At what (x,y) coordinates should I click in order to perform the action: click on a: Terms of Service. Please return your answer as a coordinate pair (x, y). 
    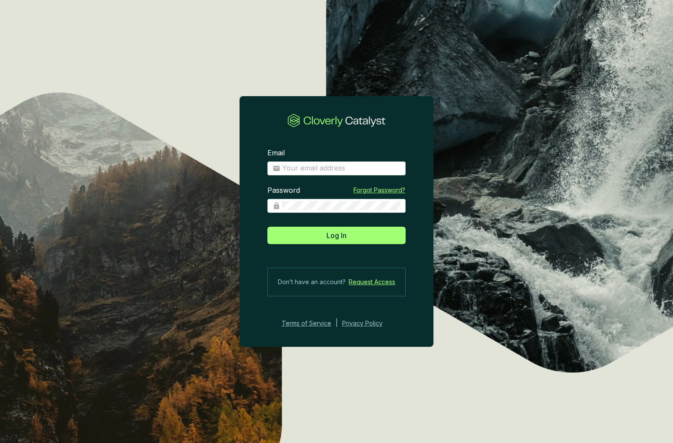
    Looking at the image, I should click on (305, 323).